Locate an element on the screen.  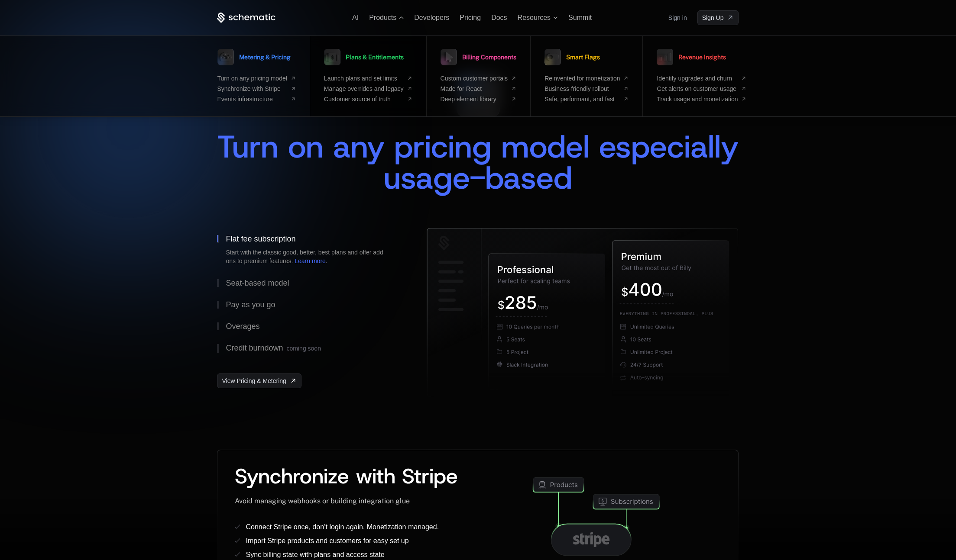
span: Avoid managing webhooks or building integration glue is located at coordinates (322, 501).